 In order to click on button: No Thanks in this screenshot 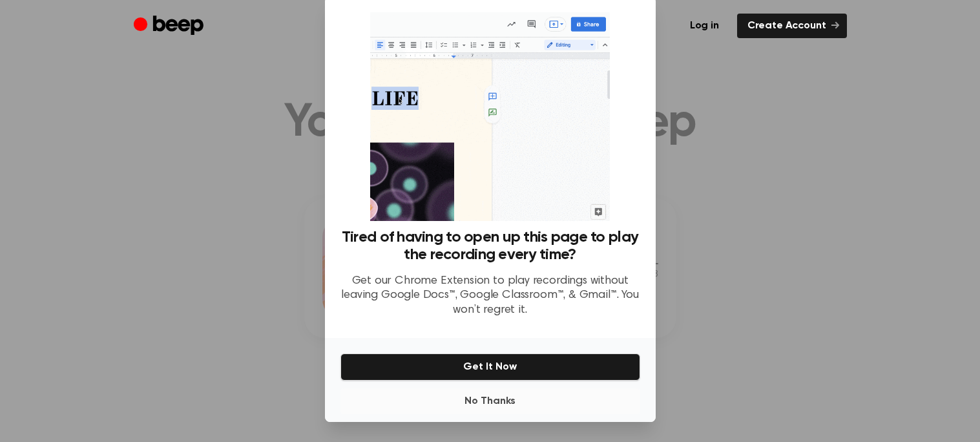, I will do `click(490, 401)`.